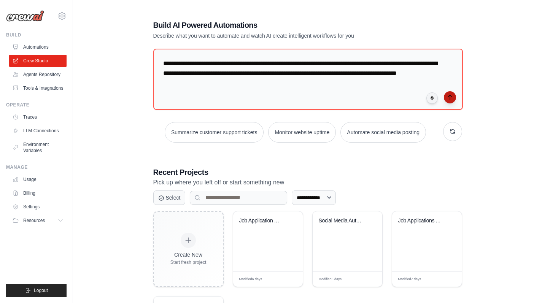  What do you see at coordinates (262, 221) in the screenshot?
I see `div: Job Application Automation` at bounding box center [262, 221].